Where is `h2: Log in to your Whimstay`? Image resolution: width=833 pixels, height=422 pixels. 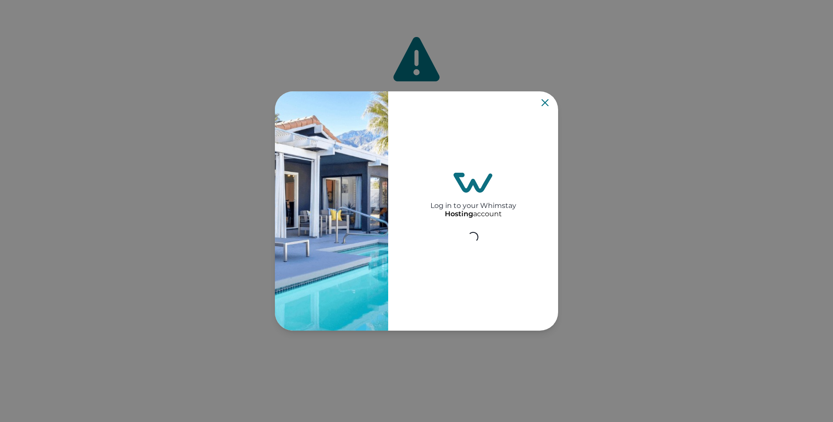
h2: Log in to your Whimstay is located at coordinates (473, 201).